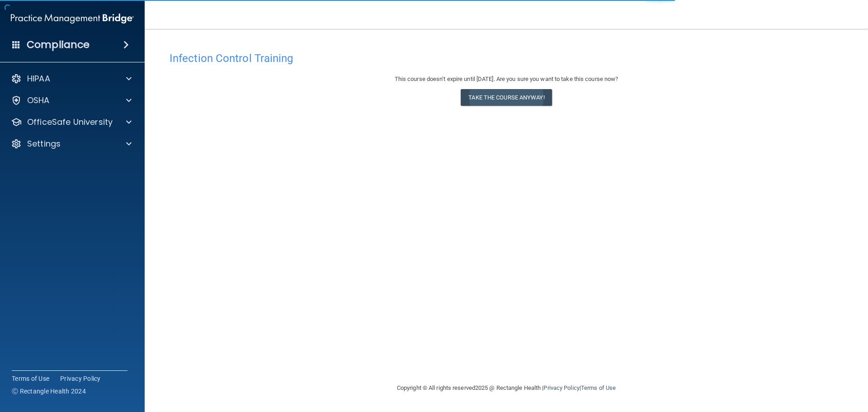 This screenshot has width=868, height=412. What do you see at coordinates (71, 122) in the screenshot?
I see `a: OfficeSafe University` at bounding box center [71, 122].